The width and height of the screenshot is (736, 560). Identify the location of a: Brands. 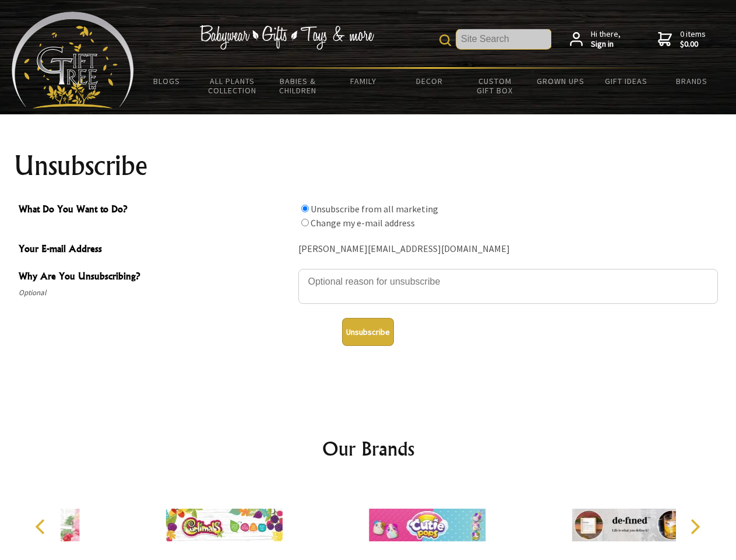
(692, 81).